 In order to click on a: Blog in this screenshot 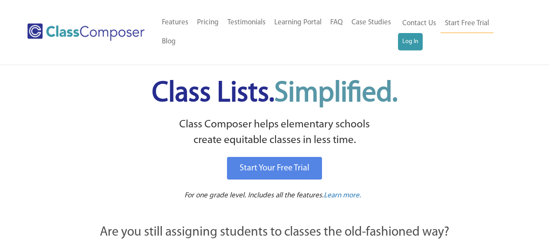, I will do `click(169, 42)`.